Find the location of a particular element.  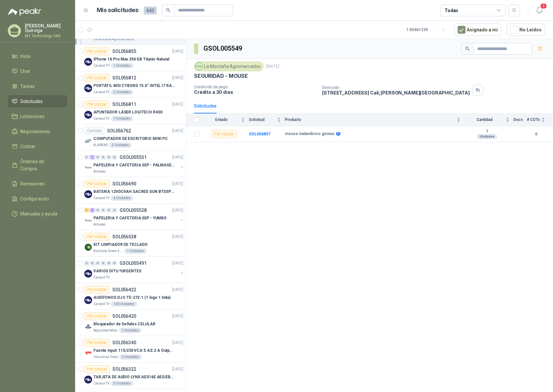

p: Condición de pago is located at coordinates (255, 87).